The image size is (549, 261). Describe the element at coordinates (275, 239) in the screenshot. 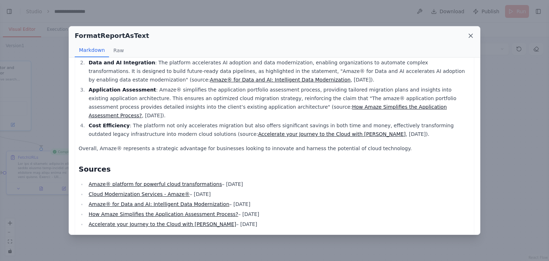

I see `p: : HIGH` at that location.